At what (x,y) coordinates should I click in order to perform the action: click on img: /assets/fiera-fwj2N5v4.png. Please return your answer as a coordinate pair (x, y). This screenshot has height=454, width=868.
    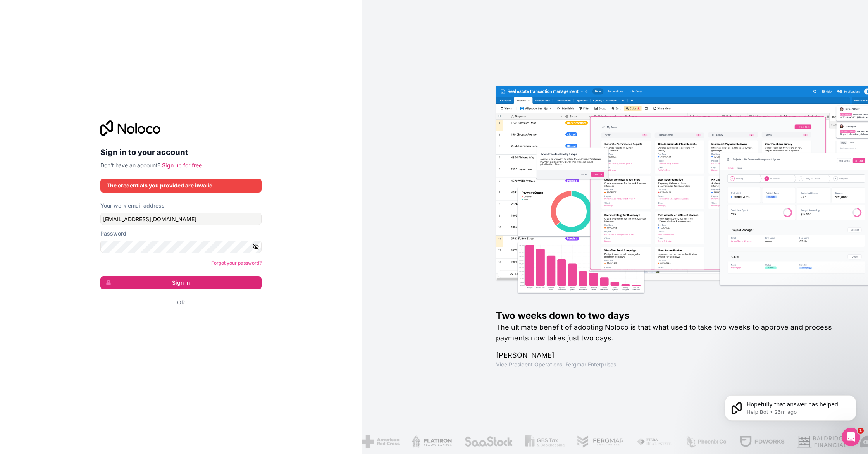
    Looking at the image, I should click on (656, 442).